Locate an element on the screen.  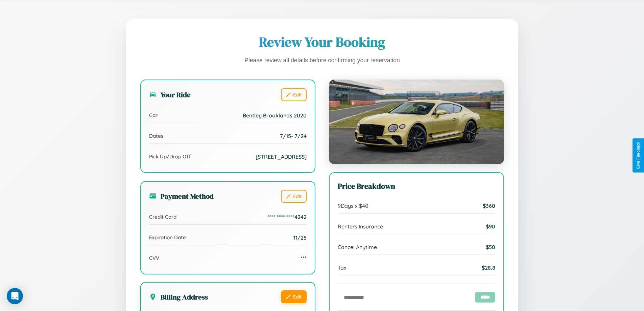
span: Car is located at coordinates (153, 115).